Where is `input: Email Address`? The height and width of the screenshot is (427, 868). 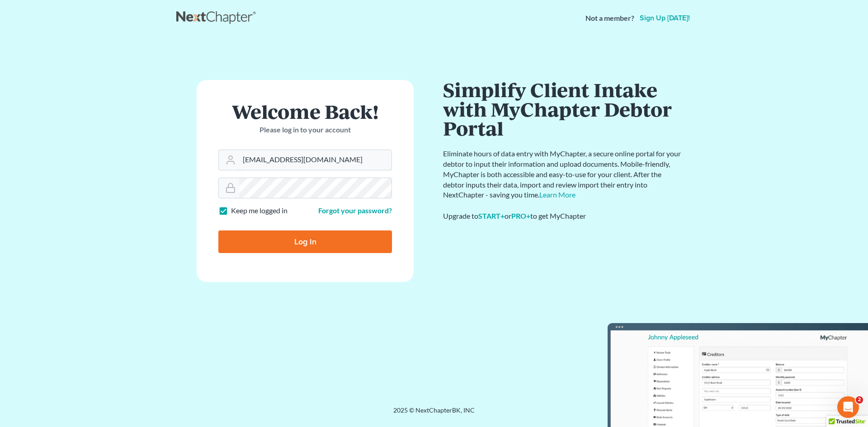
input: Email Address is located at coordinates (315, 160).